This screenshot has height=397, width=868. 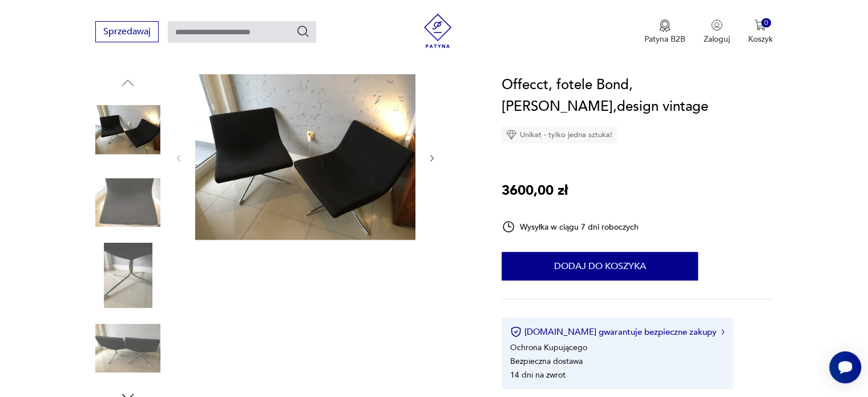 I want to click on img: Ikona koszyka, so click(x=761, y=25).